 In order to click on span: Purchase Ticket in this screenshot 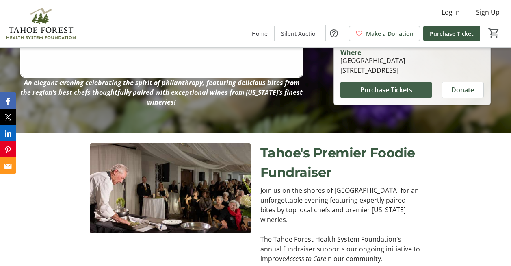, I will do `click(452, 33)`.